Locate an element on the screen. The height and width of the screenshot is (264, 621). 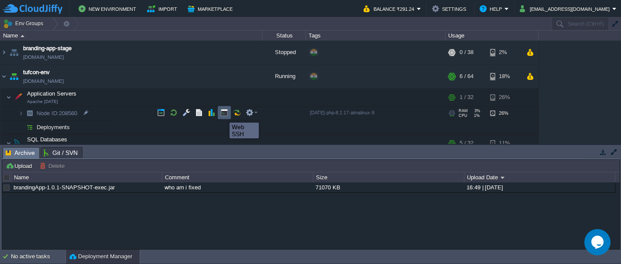
div: 18% is located at coordinates (504, 76).